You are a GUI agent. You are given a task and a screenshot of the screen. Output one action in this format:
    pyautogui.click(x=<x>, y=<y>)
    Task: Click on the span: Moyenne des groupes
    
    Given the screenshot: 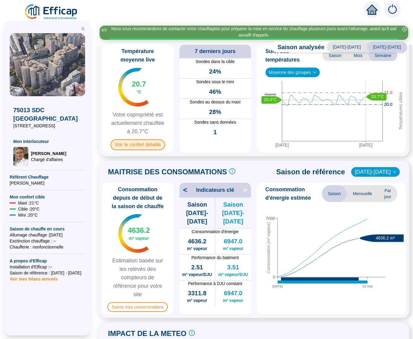 What is the action you would take?
    pyautogui.click(x=293, y=72)
    